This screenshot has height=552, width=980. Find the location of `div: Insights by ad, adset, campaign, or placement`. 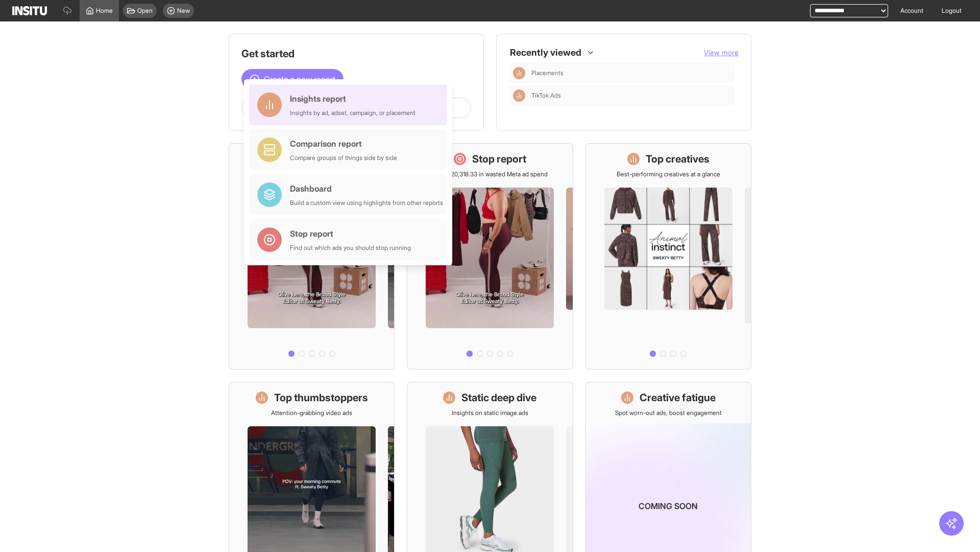

div: Insights by ad, adset, campaign, or placement is located at coordinates (353, 113).